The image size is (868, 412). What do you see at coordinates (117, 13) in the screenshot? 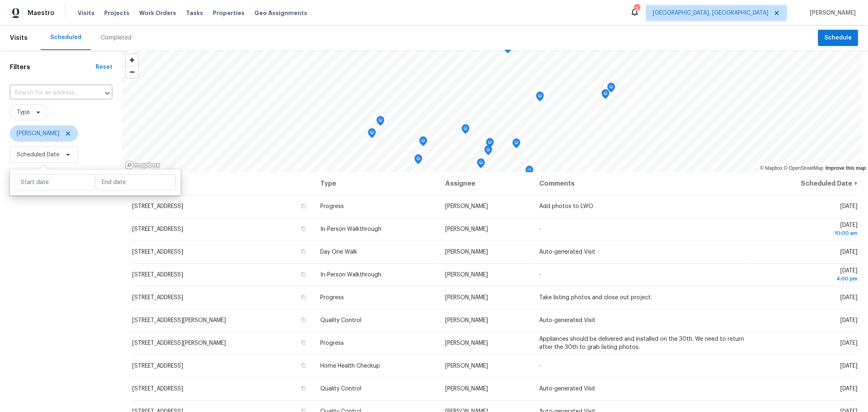
I see `span: Projects` at bounding box center [117, 13].